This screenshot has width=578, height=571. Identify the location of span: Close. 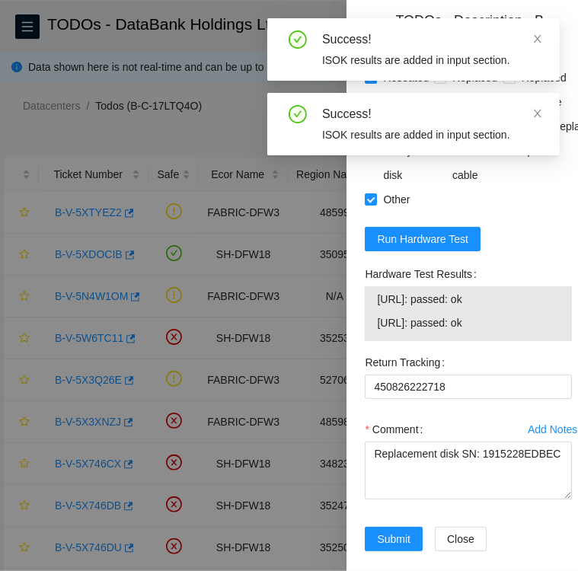
(461, 539).